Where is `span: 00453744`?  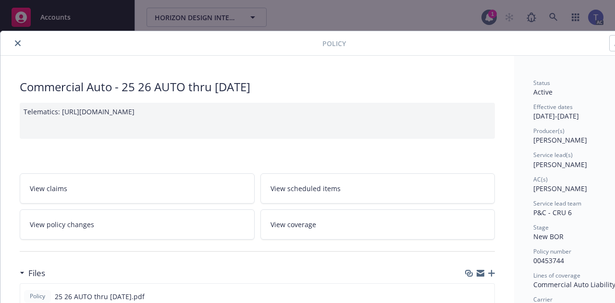 span: 00453744 is located at coordinates (549, 261).